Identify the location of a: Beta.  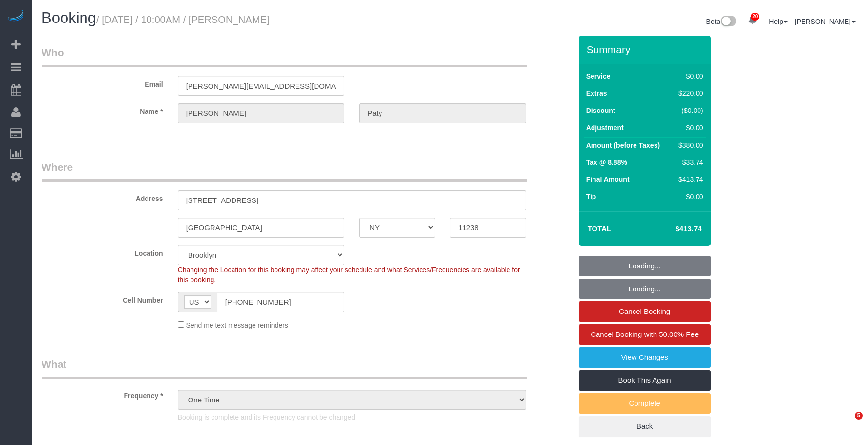
(722, 22).